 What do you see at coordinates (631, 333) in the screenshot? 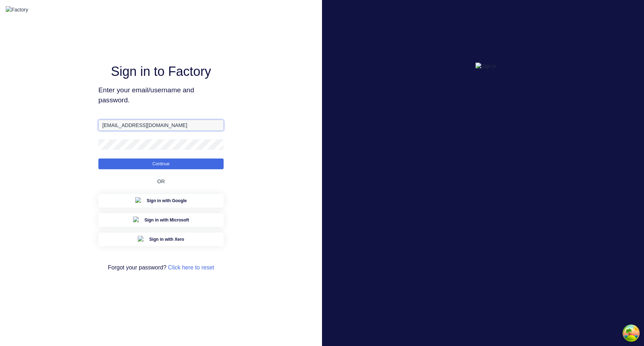
I see `button: Open Tanstack query devtools` at bounding box center [631, 333].